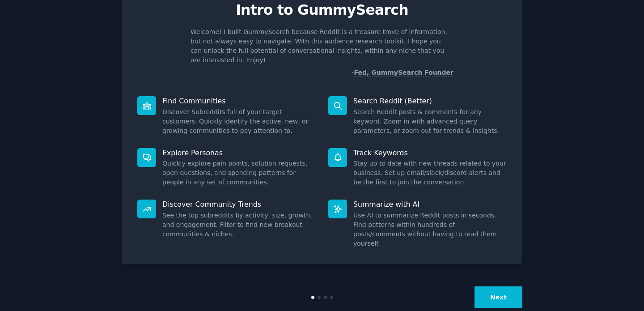 The image size is (644, 311). What do you see at coordinates (239, 225) in the screenshot?
I see `dd: See the top subreddits by activity, size, growth, and engagement. Filter to find new breakout com...` at bounding box center [239, 225].